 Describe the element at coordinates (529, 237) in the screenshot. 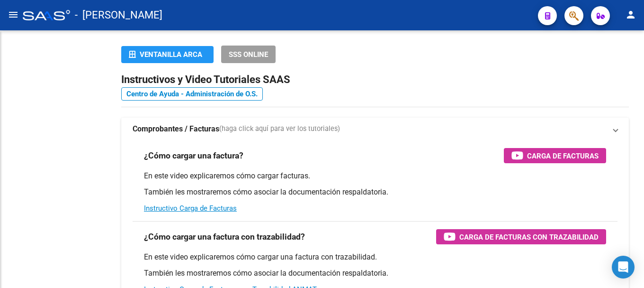

I see `span: Carga de Facturas con Trazabilidad` at that location.